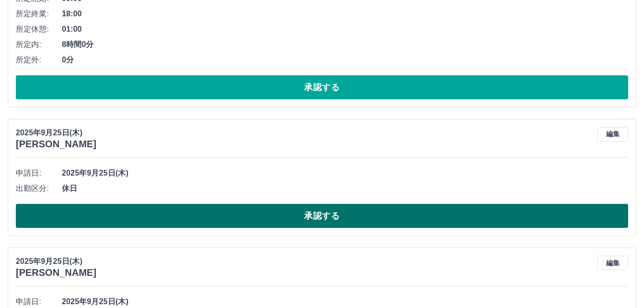 This screenshot has height=308, width=644. Describe the element at coordinates (39, 45) in the screenshot. I see `span: 所定内:` at that location.